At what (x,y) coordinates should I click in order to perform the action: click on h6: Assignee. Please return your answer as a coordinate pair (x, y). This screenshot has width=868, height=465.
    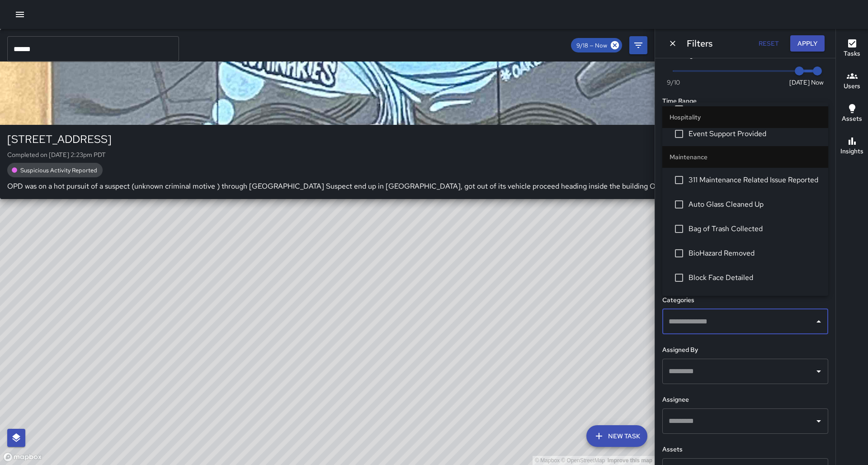
    Looking at the image, I should click on (745, 400).